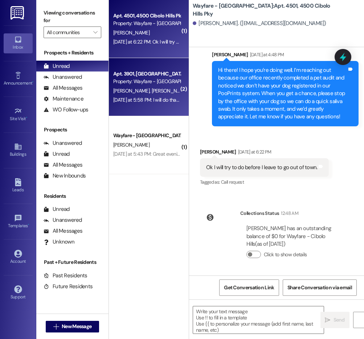 The height and width of the screenshot is (339, 364). What do you see at coordinates (65, 176) in the screenshot?
I see `div: New Inbounds` at bounding box center [65, 176].